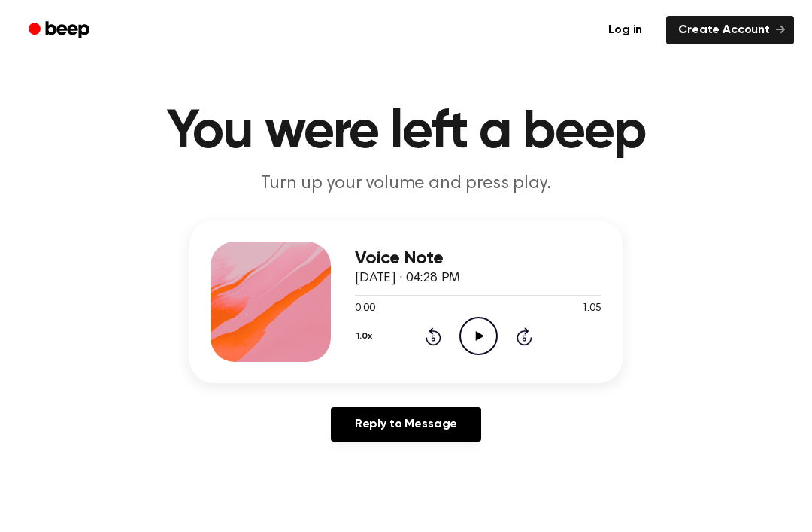 The width and height of the screenshot is (812, 532). I want to click on a: Log in, so click(625, 30).